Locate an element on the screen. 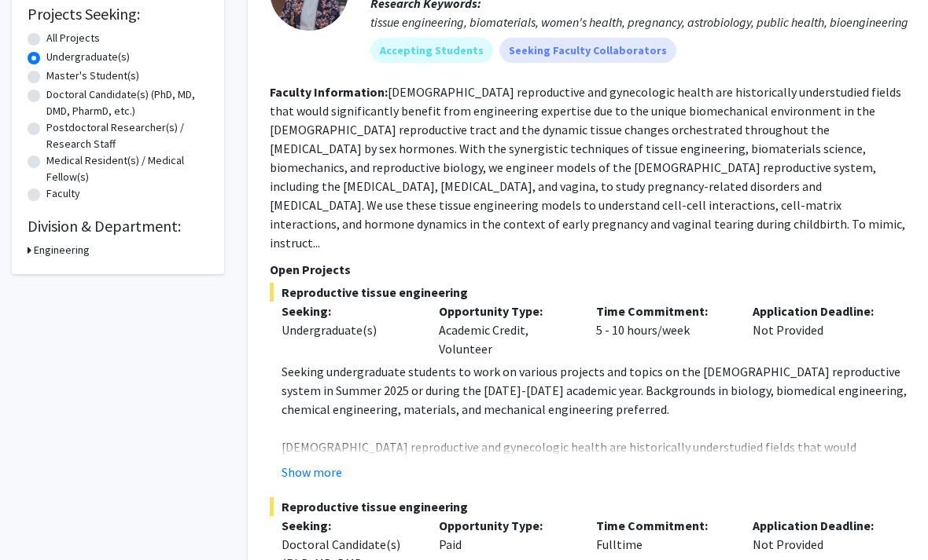 The height and width of the screenshot is (560, 928). p: Open Projects is located at coordinates (590, 269).